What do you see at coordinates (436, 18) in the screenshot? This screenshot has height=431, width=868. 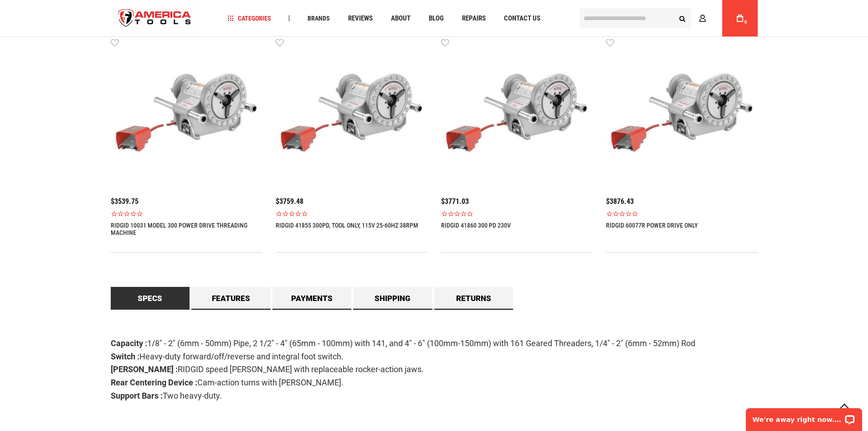 I see `a: Blog` at bounding box center [436, 18].